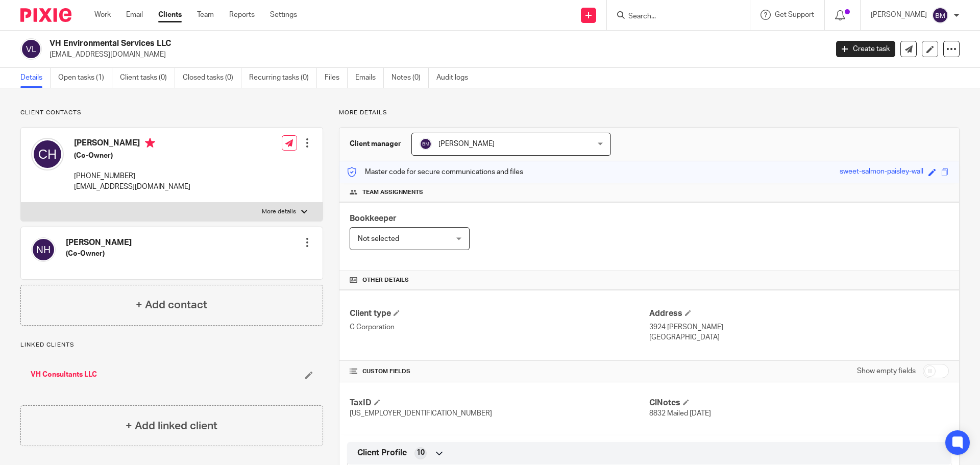 The image size is (980, 465). Describe the element at coordinates (674, 17) in the screenshot. I see `input: Search` at that location.